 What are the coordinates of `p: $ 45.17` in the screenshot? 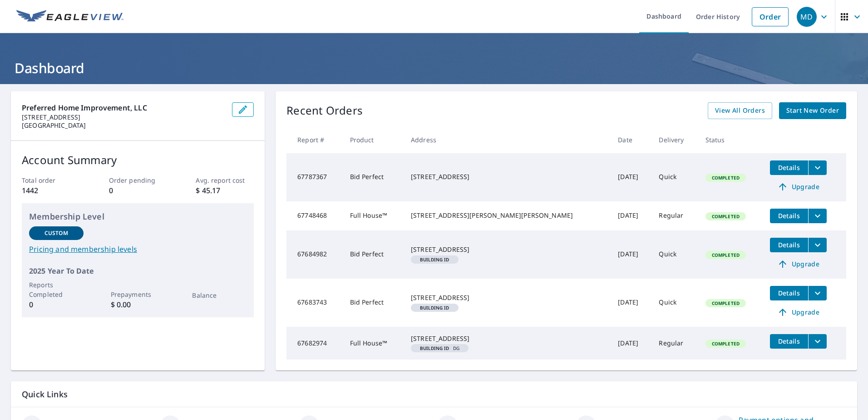 It's located at (225, 190).